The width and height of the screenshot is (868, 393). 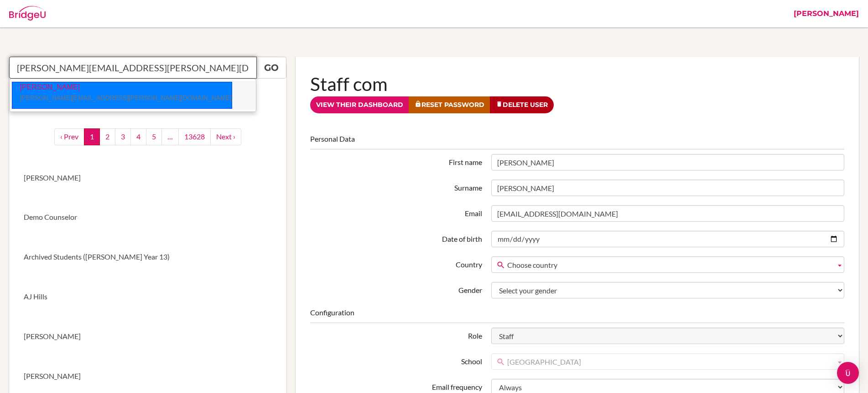 I want to click on h1: Staff com, so click(x=577, y=83).